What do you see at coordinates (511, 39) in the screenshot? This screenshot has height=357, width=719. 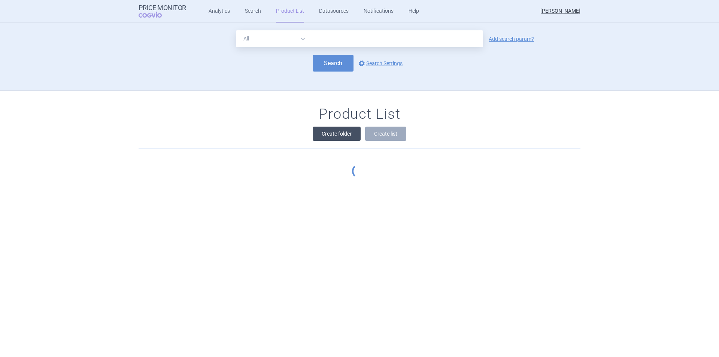 I see `a: Add search param?` at bounding box center [511, 39].